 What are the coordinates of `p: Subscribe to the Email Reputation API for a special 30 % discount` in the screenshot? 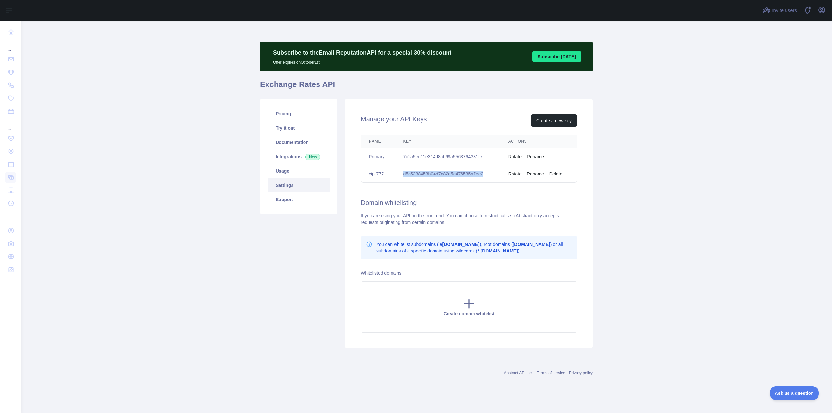 It's located at (362, 53).